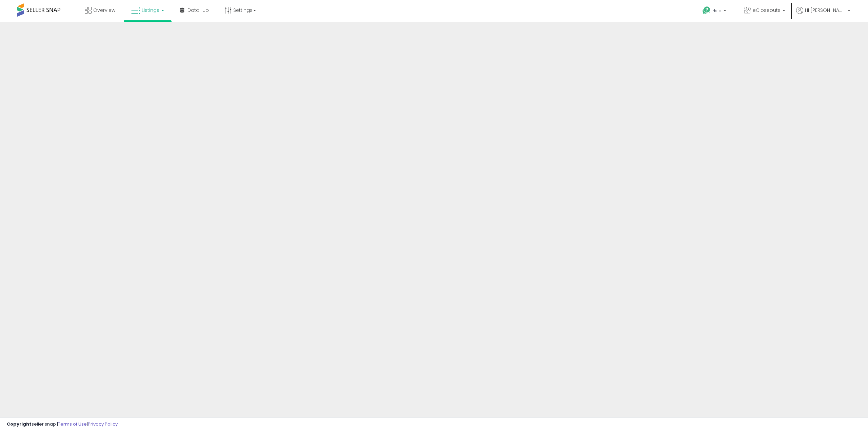  I want to click on span: eCloseouts, so click(767, 10).